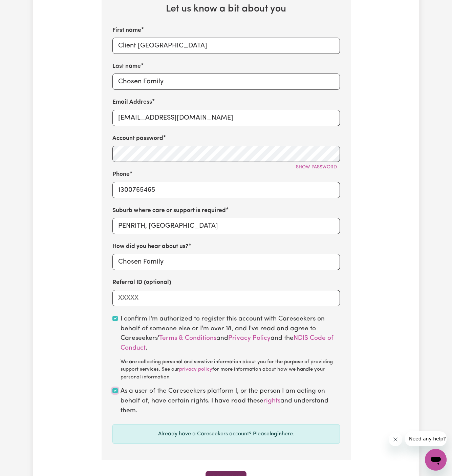  What do you see at coordinates (226, 226) in the screenshot?
I see `input: e.g. North Bondi, New South Wales` at bounding box center [226, 226].